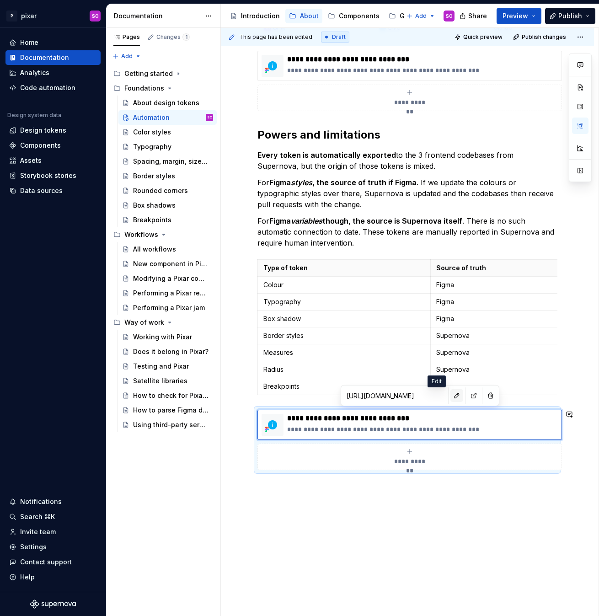 This screenshot has height=616, width=599. What do you see at coordinates (161, 366) in the screenshot?
I see `div: Testing and Pixar` at bounding box center [161, 366].